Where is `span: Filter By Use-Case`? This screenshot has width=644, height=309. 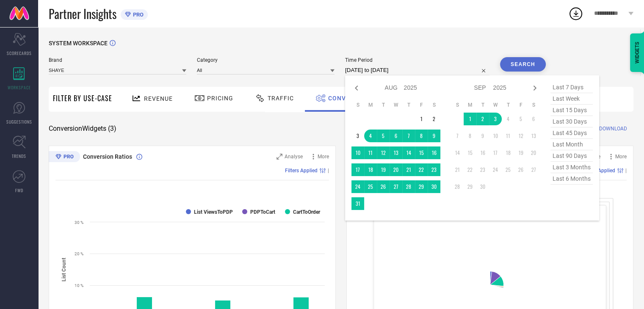 span: Filter By Use-Case is located at coordinates (83, 98).